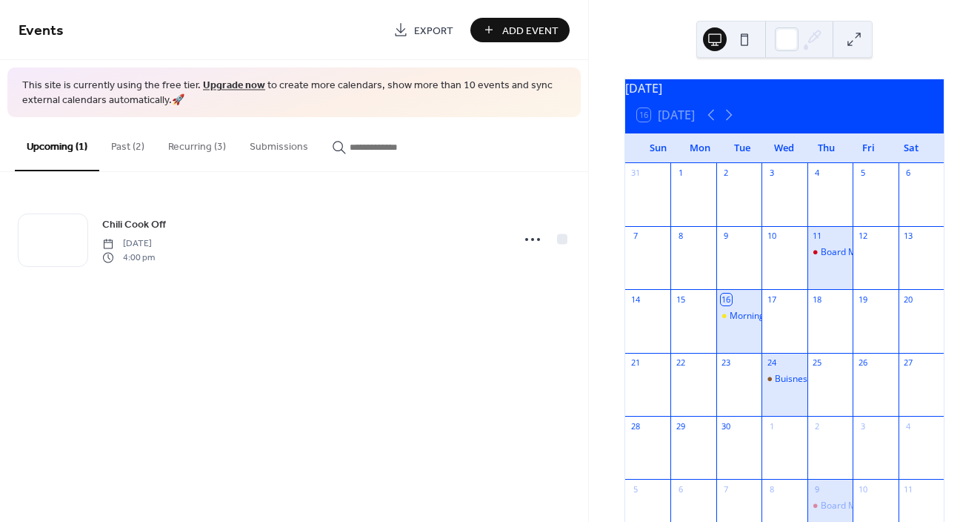 This screenshot has height=522, width=980. I want to click on div: 25, so click(817, 362).